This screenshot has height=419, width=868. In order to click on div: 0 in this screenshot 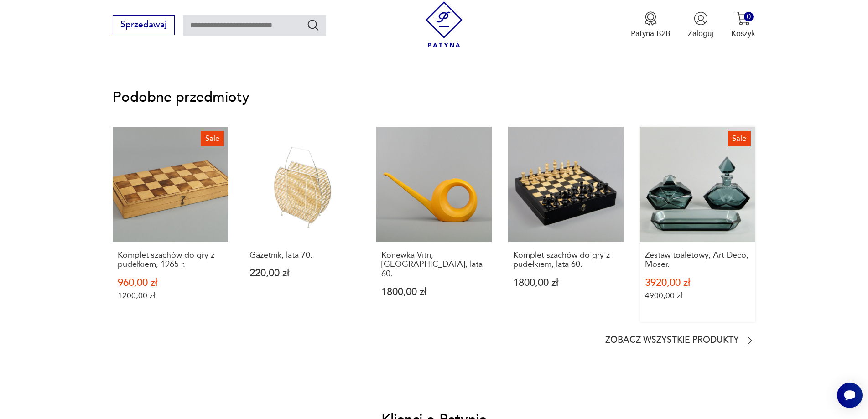, I will do `click(748, 17)`.